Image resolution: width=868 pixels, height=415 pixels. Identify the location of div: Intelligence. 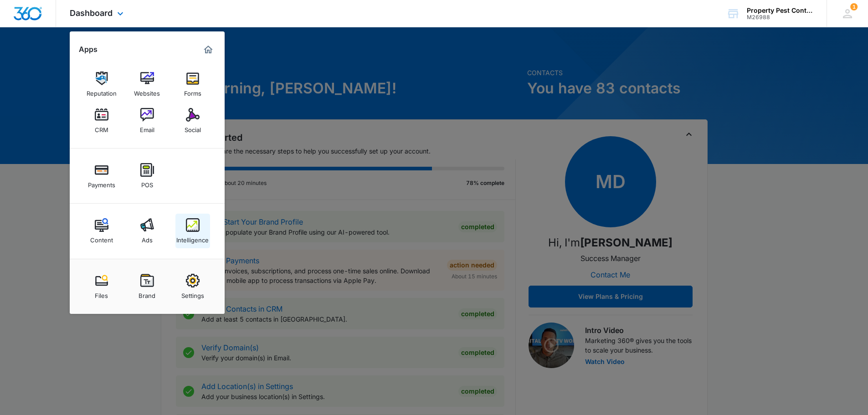
(192, 238).